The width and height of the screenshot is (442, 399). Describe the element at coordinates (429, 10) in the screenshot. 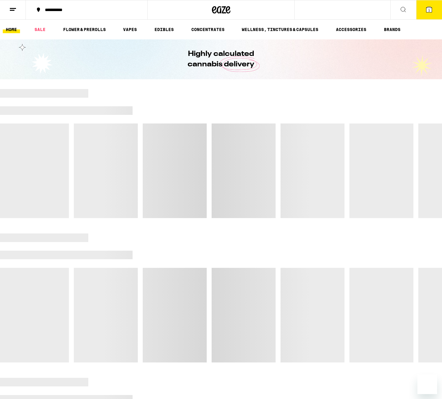

I see `button: 1` at that location.